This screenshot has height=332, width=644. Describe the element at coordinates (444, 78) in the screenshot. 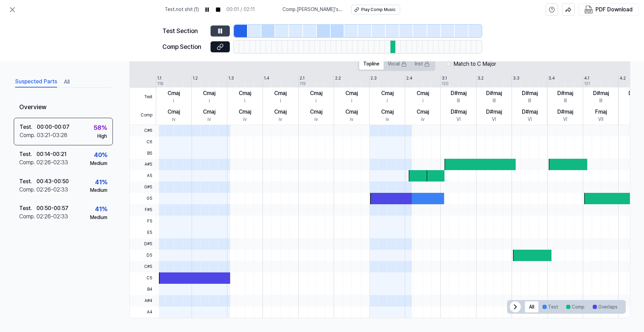

I see `div: 3.1` at that location.